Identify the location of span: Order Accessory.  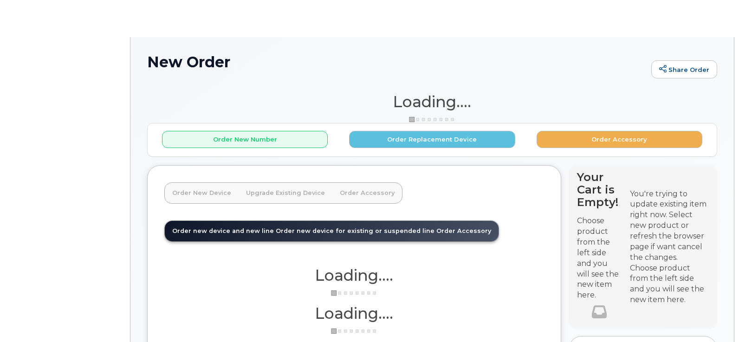
(464, 231).